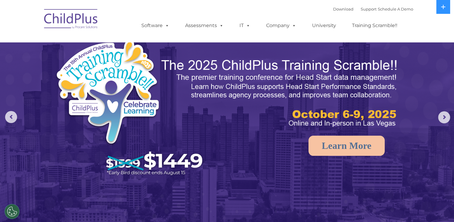 The image size is (454, 222). Describe the element at coordinates (155, 26) in the screenshot. I see `a: Software` at that location.